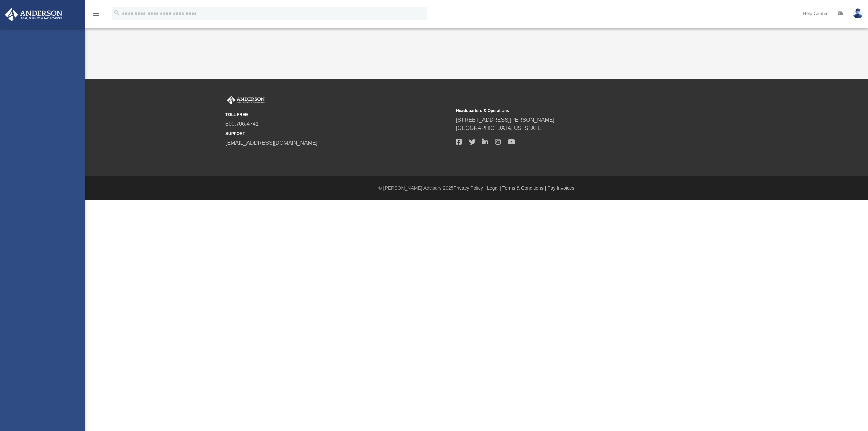 Image resolution: width=868 pixels, height=431 pixels. What do you see at coordinates (96, 16) in the screenshot?
I see `a: menu` at bounding box center [96, 16].